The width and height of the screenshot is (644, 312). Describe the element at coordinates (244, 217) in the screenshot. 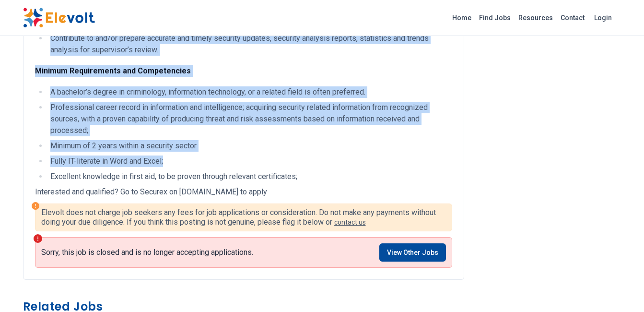

I see `p: Elevolt does not charge job seekers any fees for job applications or consideration. Do not make a...` at that location.